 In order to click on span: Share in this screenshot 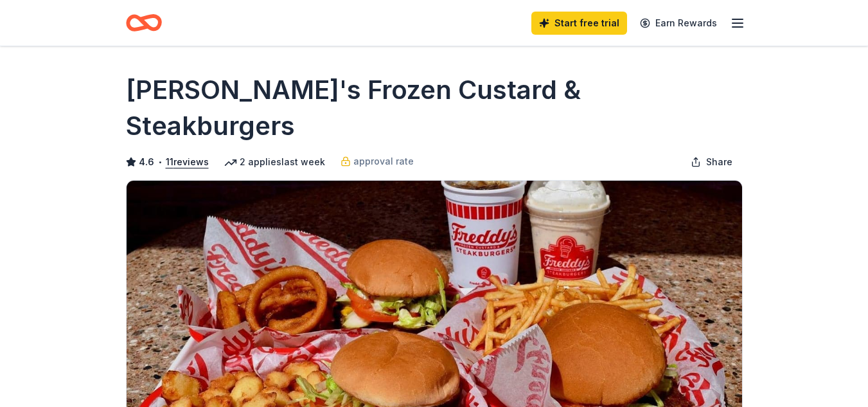, I will do `click(719, 162)`.